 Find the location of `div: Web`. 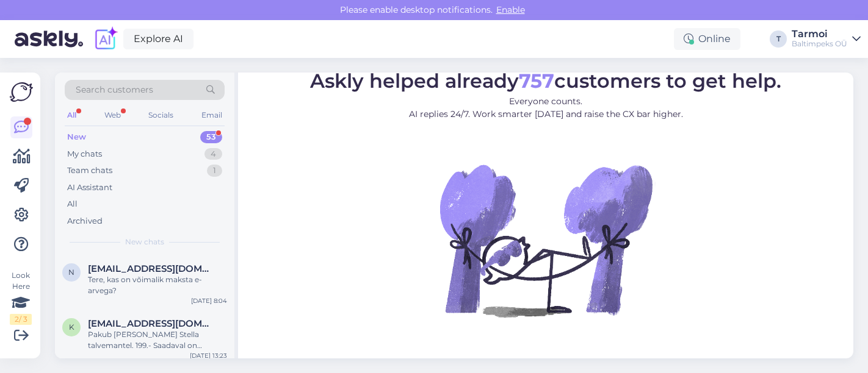

div: Web is located at coordinates (113, 115).